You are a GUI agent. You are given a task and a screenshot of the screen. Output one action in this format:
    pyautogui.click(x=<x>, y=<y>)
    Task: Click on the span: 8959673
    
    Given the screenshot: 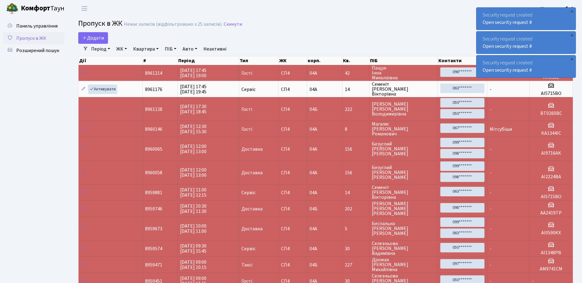 What is the action you would take?
    pyautogui.click(x=154, y=229)
    